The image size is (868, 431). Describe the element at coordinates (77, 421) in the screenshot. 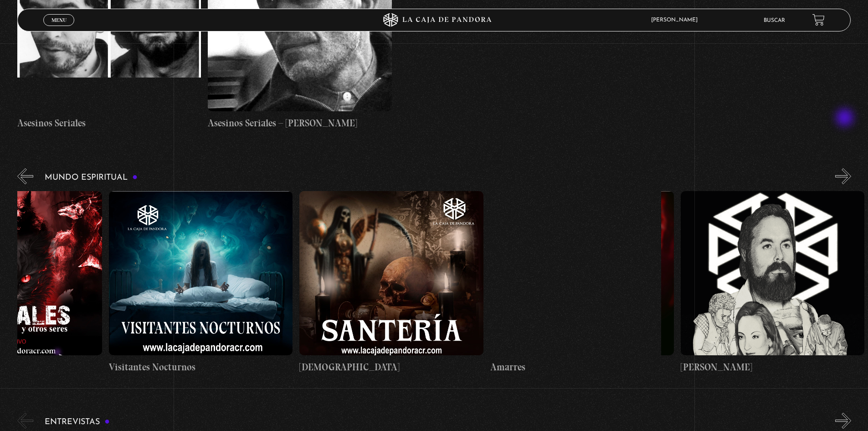

I see `h3: Entrevistas` at that location.